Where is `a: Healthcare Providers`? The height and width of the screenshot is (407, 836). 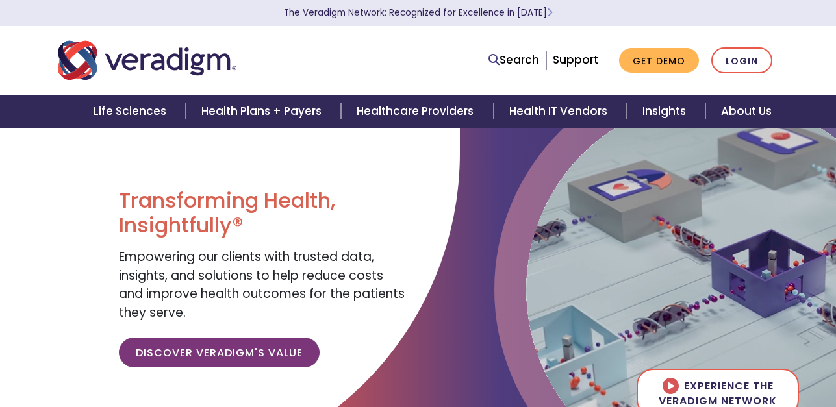 a: Healthcare Providers is located at coordinates (417, 111).